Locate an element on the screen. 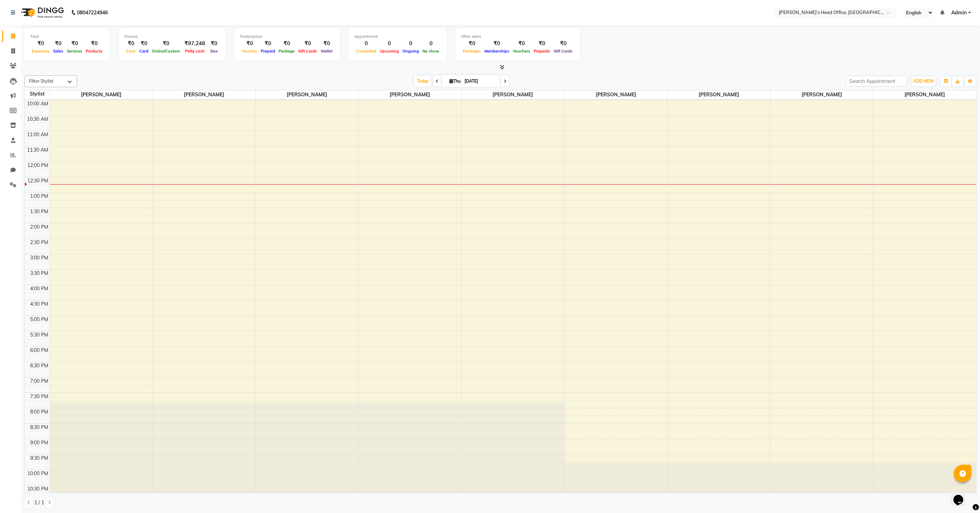  span: Prepaid is located at coordinates (268, 51).